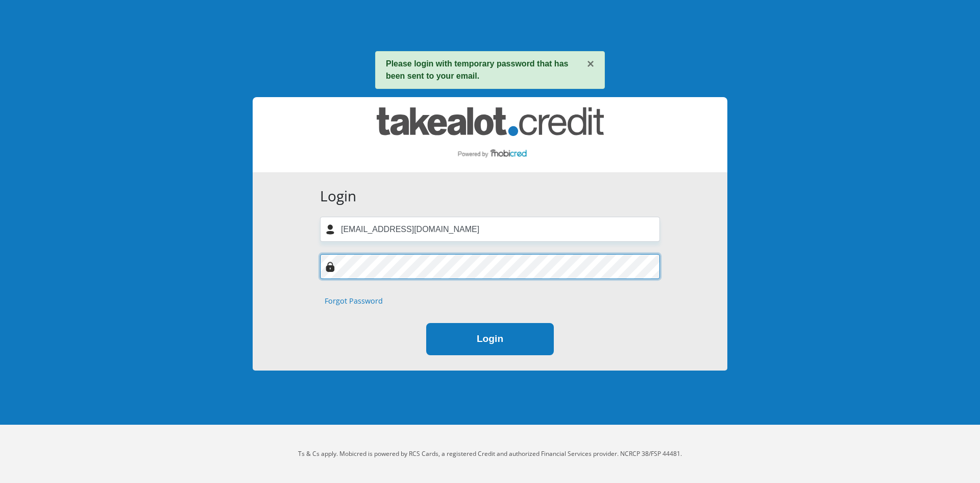 The width and height of the screenshot is (980, 483). Describe the element at coordinates (490, 339) in the screenshot. I see `button: Login` at that location.